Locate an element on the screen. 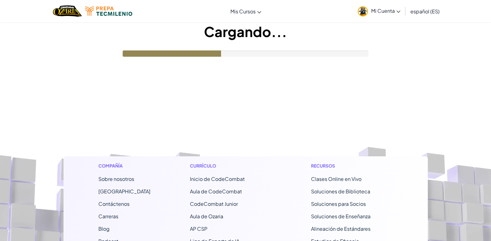 The width and height of the screenshot is (491, 241). a: Soluciones de Enseñanza is located at coordinates (341, 216).